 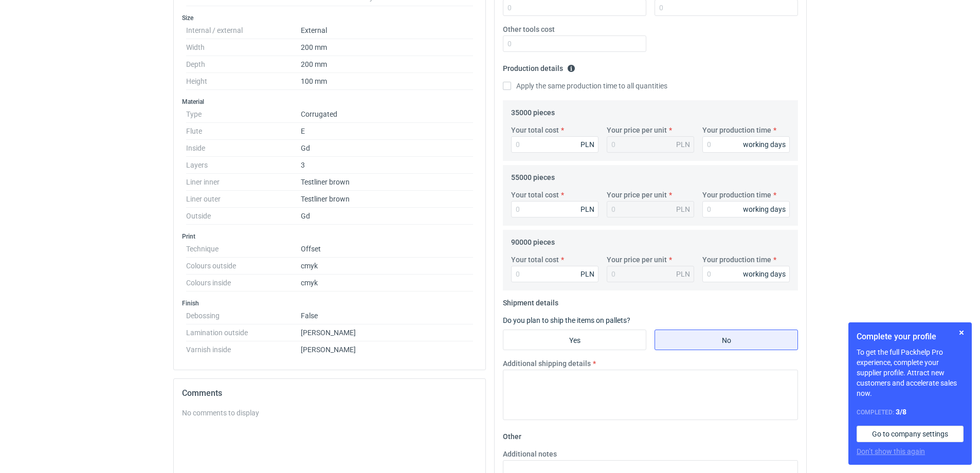 I want to click on div: Completed:, so click(x=910, y=412).